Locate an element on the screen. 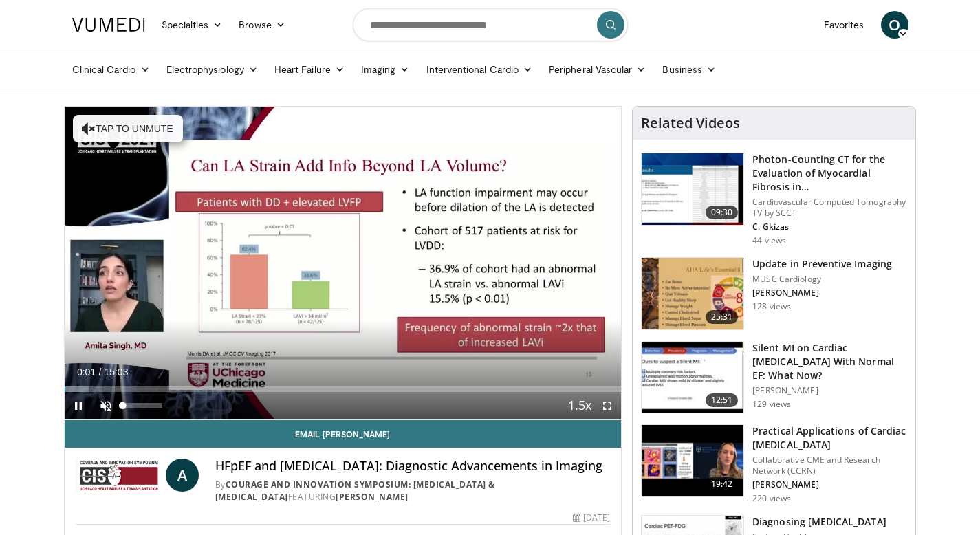 The image size is (980, 535). img: be6a393b-9bfc-473a-b12f-642a63b16a29.150x105_q85_crop-smart_upscale.jpg is located at coordinates (693, 189).